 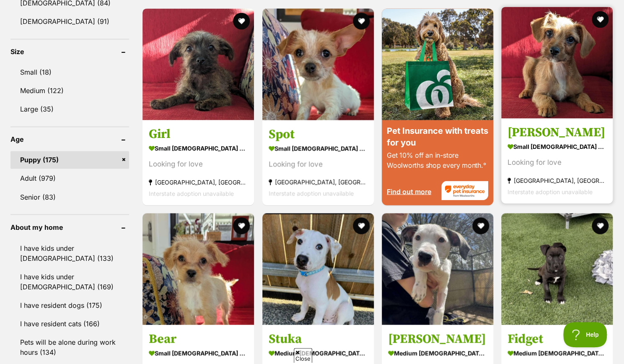 I want to click on a: I have resident dogs (175), so click(x=70, y=304).